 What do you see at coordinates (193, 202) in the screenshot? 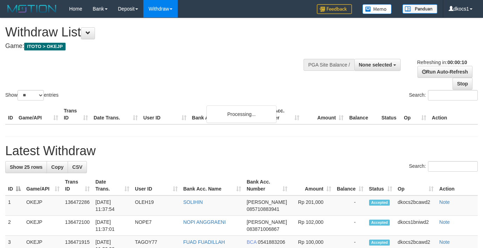
I see `a: SOLIHIN` at bounding box center [193, 202].